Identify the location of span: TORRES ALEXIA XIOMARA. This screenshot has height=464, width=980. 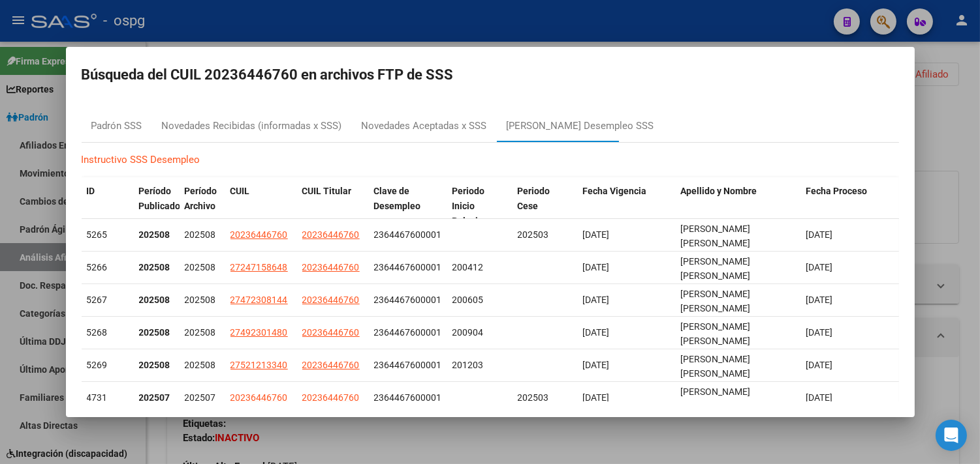
(715, 301).